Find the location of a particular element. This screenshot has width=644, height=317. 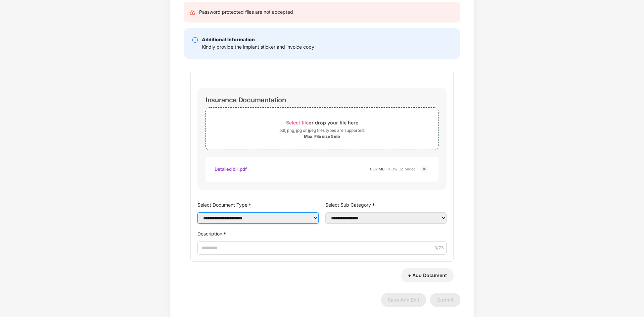

div: Max. File size 5mb is located at coordinates (322, 137).